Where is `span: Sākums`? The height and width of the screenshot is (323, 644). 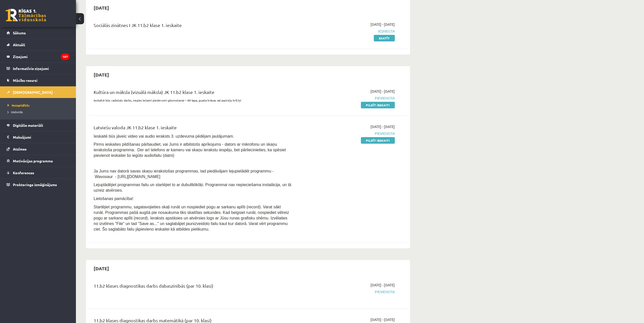 span: Sākums is located at coordinates (19, 33).